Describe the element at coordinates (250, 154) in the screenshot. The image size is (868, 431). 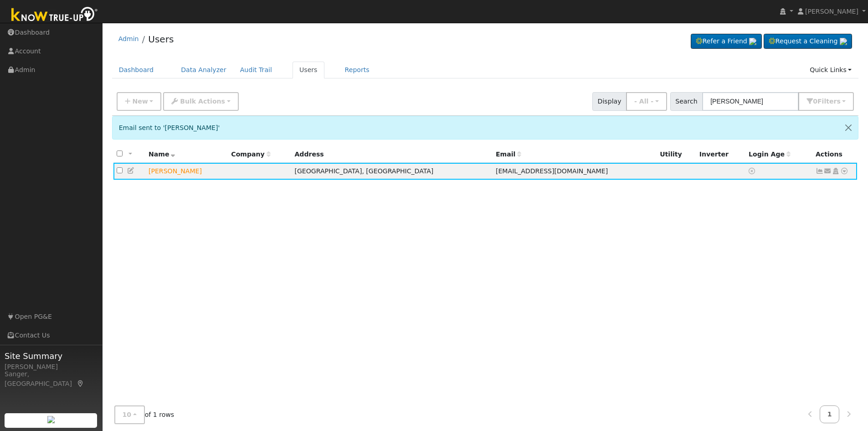
I see `span: Company name` at that location.